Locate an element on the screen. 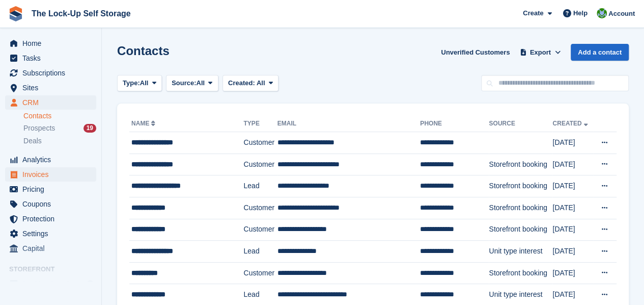 The width and height of the screenshot is (644, 305). a: Preview store is located at coordinates (90, 284).